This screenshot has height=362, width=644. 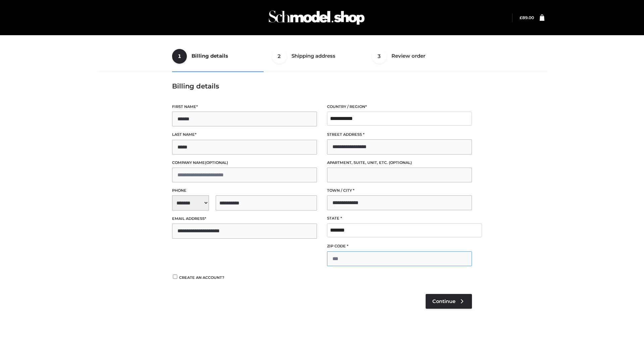 I want to click on label: ZIP Code, so click(x=399, y=246).